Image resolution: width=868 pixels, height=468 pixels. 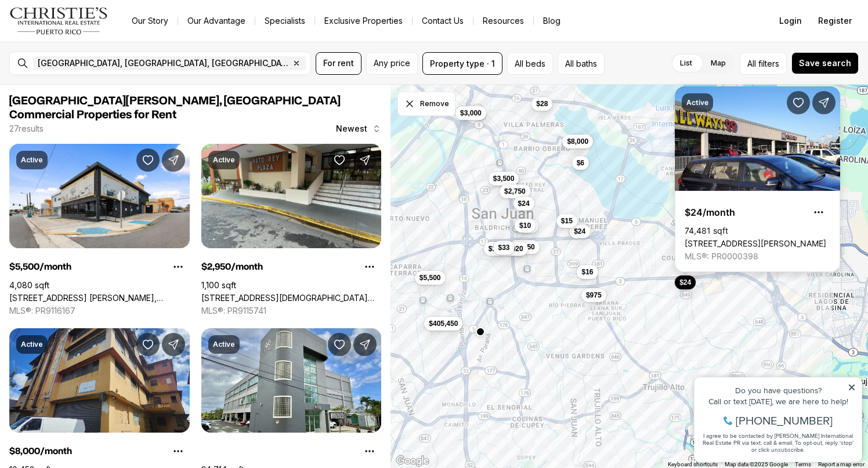 What do you see at coordinates (503, 21) in the screenshot?
I see `a: Resources` at bounding box center [503, 21].